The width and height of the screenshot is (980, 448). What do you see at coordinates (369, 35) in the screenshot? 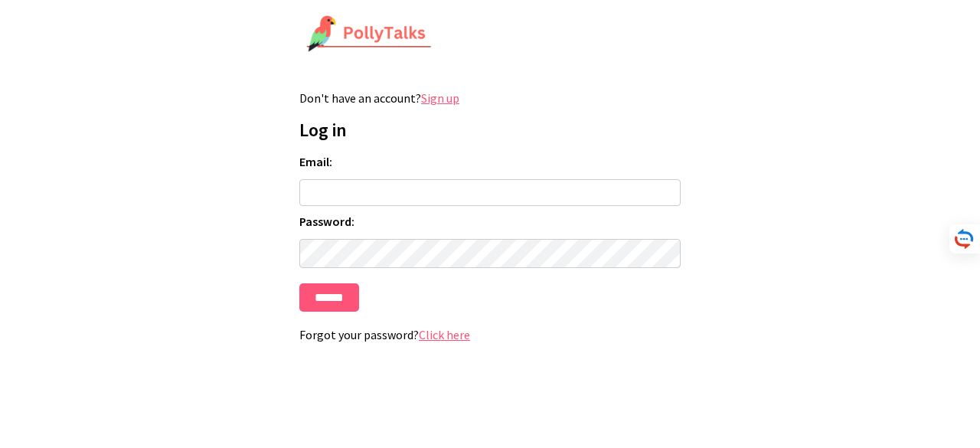
I see `img: PollyTalks Logo` at bounding box center [369, 35].